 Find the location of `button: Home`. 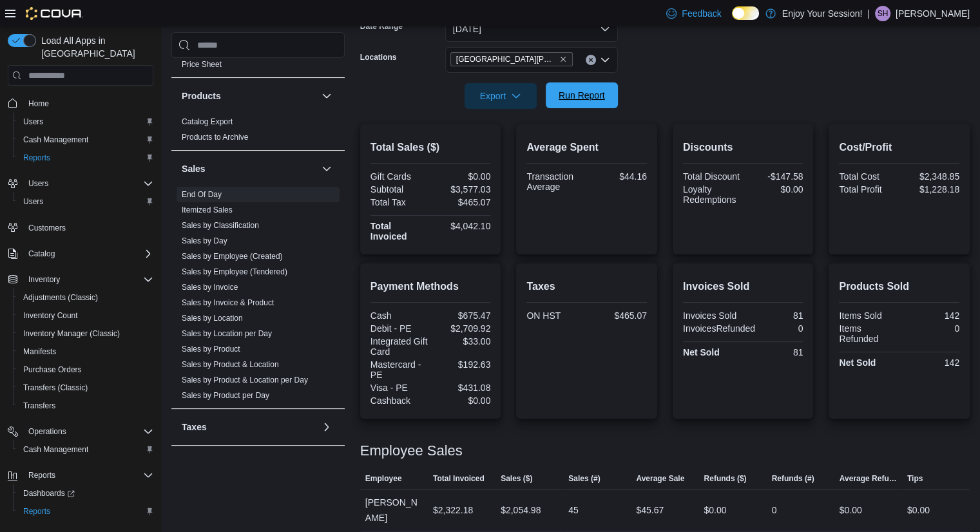

button: Home is located at coordinates (81, 102).